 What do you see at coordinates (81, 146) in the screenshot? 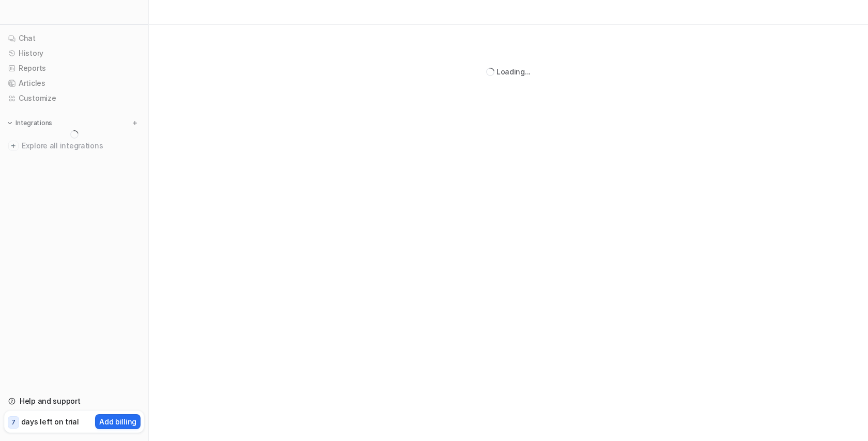
I see `span: Explore all integrations` at bounding box center [81, 146].